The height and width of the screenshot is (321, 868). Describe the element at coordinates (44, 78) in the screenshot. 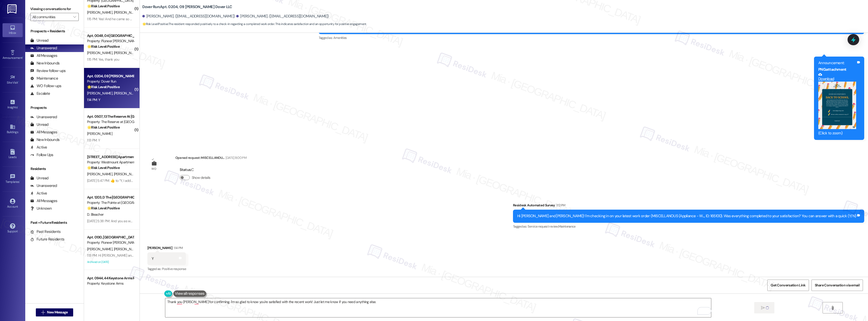

I see `div: Maintenance` at that location.